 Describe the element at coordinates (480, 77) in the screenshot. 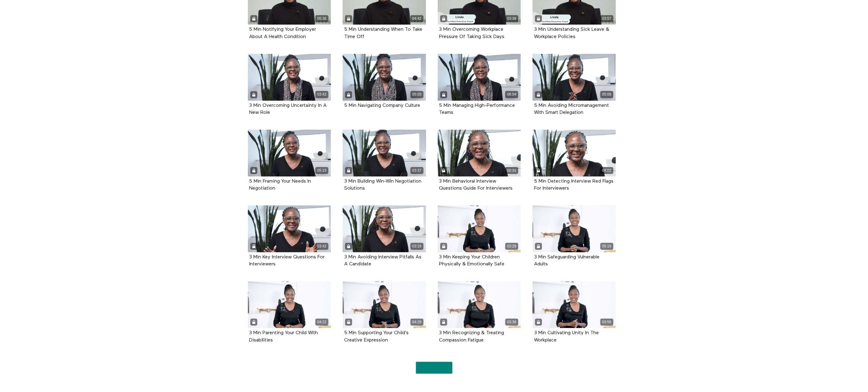

I see `a: 5 Min Managing High-Performance Teams 06:04` at that location.